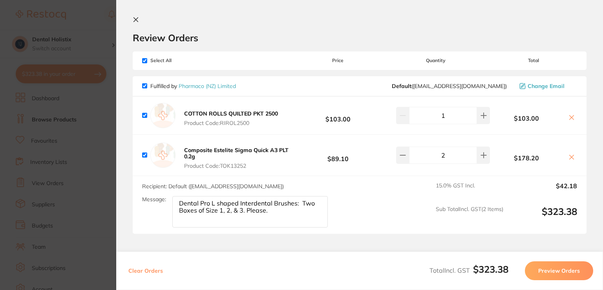 The height and width of the screenshot is (290, 603). I want to click on span: Price, so click(338, 60).